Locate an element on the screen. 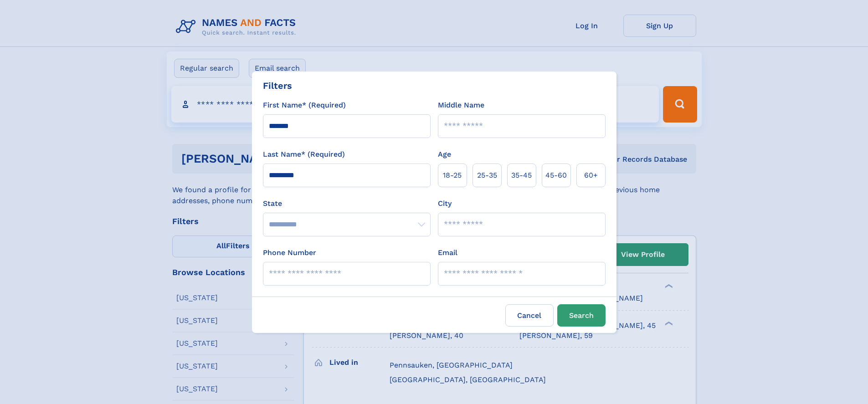 The image size is (868, 404). label: First Name* (Required) is located at coordinates (304, 105).